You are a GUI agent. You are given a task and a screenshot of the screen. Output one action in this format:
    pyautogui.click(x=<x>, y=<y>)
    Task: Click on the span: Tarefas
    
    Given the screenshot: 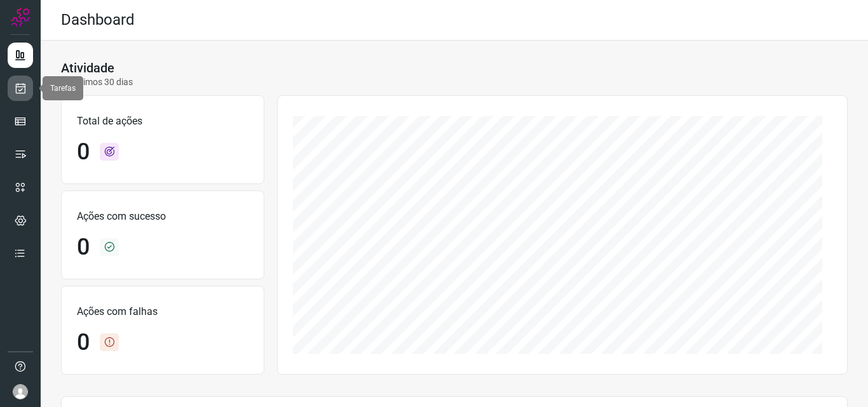 What is the action you would take?
    pyautogui.click(x=63, y=88)
    